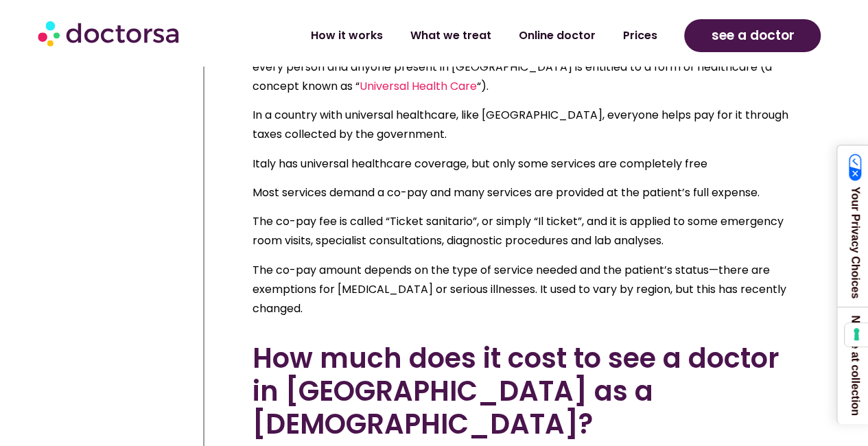 This screenshot has width=868, height=446. What do you see at coordinates (527, 193) in the screenshot?
I see `p: Most services demand a co-pay and many services are provided at the patient’s full expense.` at bounding box center [527, 193].